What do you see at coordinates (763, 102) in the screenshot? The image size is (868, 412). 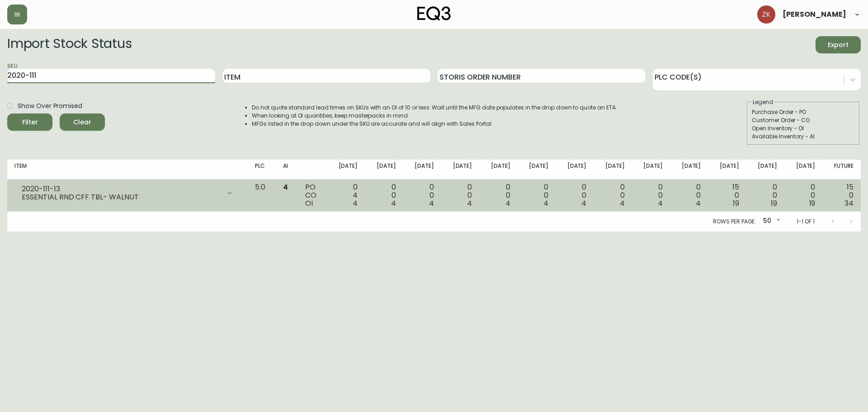 I see `legend: Legend` at bounding box center [763, 102].